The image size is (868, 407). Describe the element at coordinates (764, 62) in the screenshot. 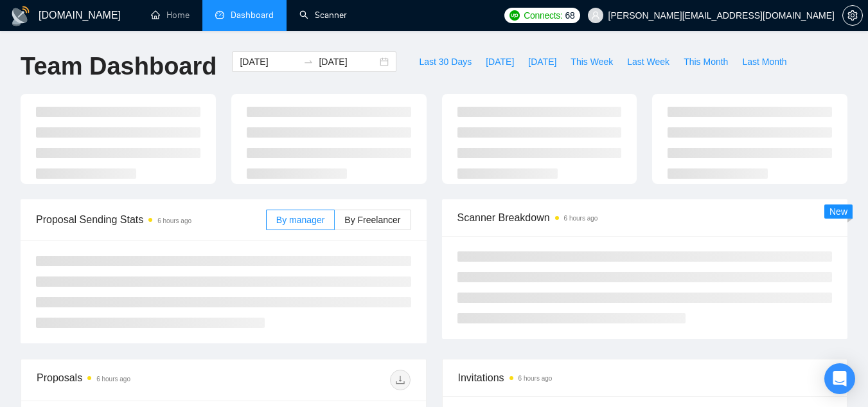

I see `span: Last Month` at that location.